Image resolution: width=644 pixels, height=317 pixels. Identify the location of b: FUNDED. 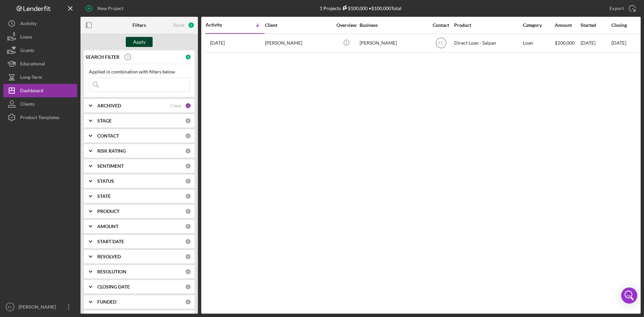
(106, 302).